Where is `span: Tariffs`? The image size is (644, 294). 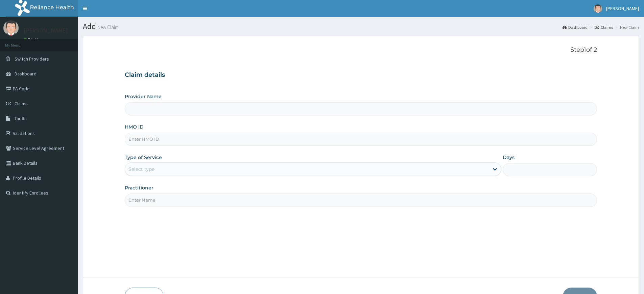 span: Tariffs is located at coordinates (21, 118).